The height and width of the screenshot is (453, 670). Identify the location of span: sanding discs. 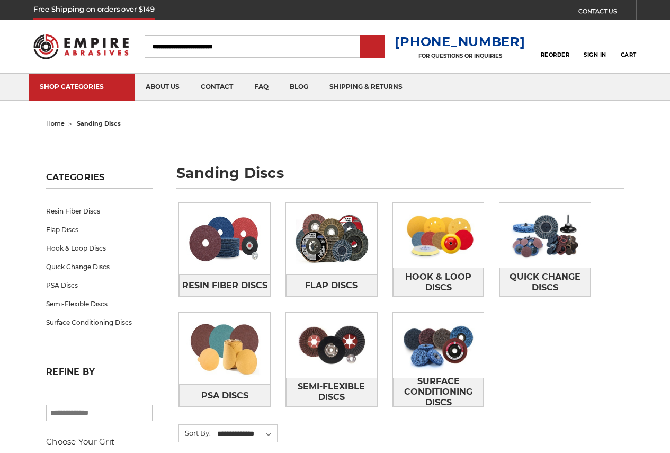
(98, 123).